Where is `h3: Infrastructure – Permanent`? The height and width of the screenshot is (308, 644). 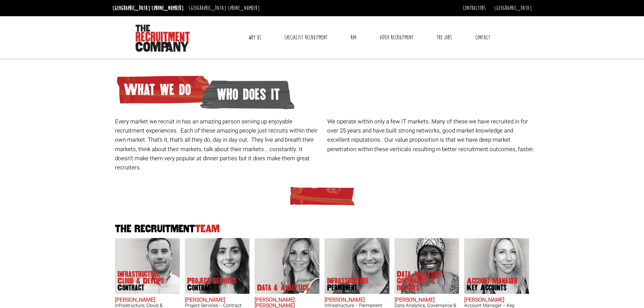
h3: Infrastructure – Permanent is located at coordinates (357, 305).